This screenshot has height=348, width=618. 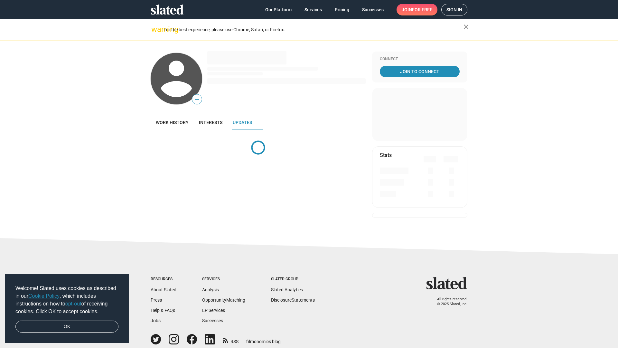 What do you see at coordinates (420, 72) in the screenshot?
I see `span: Join To Connect` at bounding box center [420, 72].